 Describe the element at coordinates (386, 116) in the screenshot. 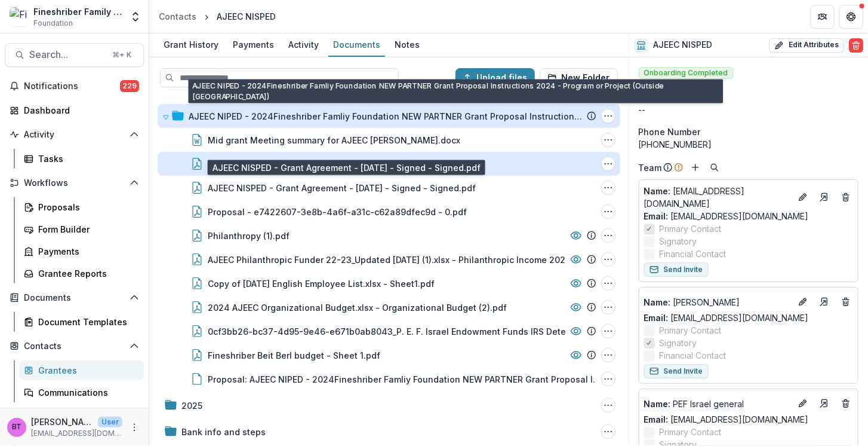

I see `div: AJEEC NIPED - 2024Fineshriber Famliy Foundation NEW PARTNER Grant Proposal Instructions 2024 - Pr...` at that location.